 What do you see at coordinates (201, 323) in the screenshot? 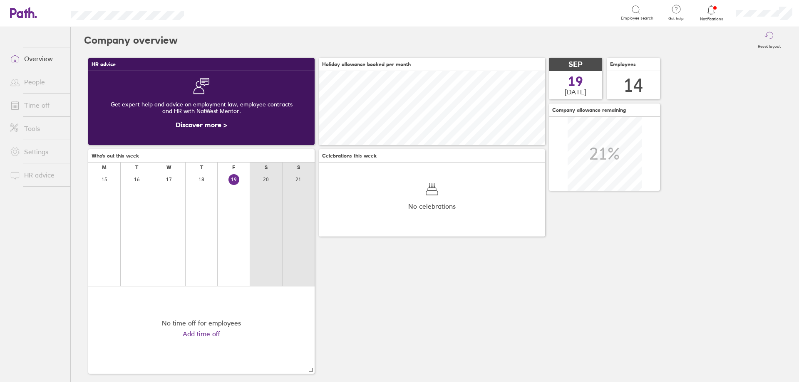
I see `div: No time off for employees` at bounding box center [201, 323].